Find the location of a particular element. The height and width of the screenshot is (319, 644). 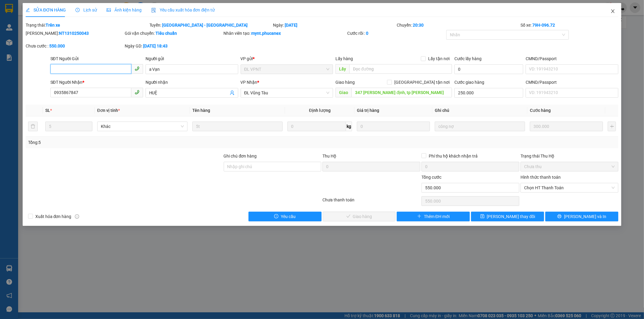

div: Gói vận chuyển: is located at coordinates (173, 33).